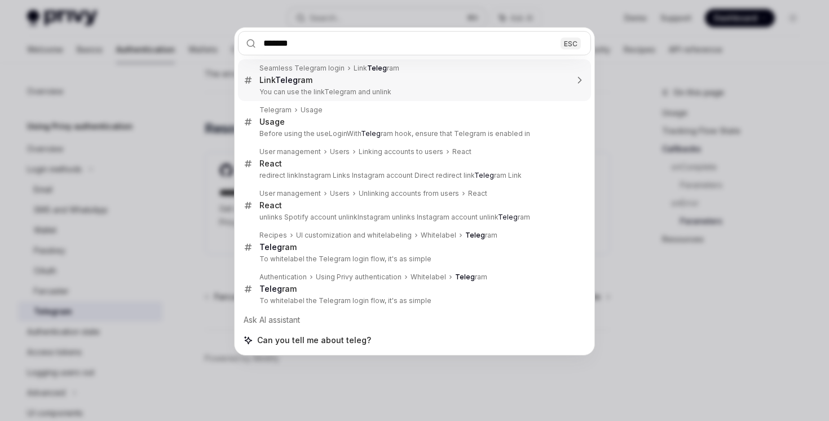  What do you see at coordinates (401, 152) in the screenshot?
I see `div: Linking accounts to users` at bounding box center [401, 152].